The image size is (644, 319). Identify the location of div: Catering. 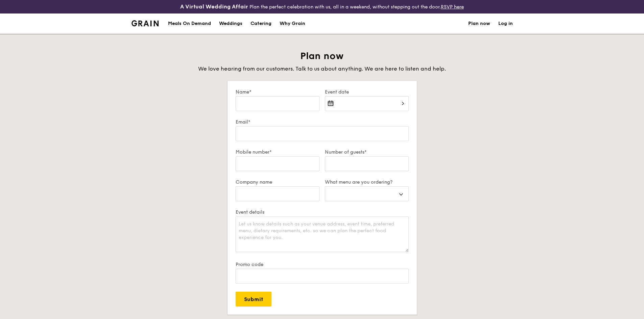
(261, 23).